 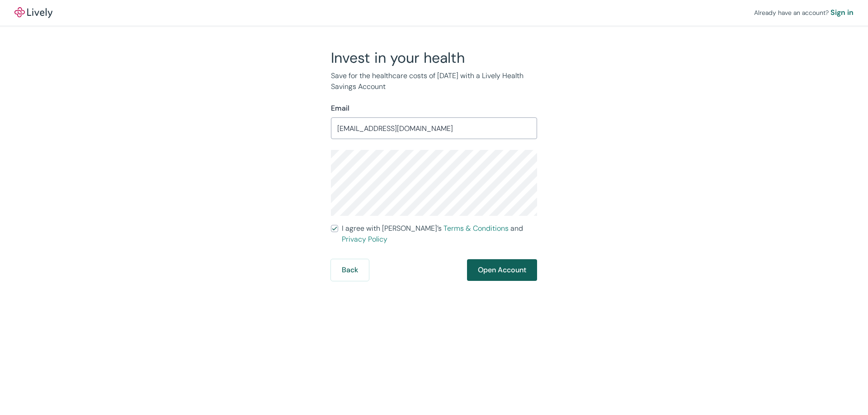 I want to click on button: Back, so click(x=350, y=270).